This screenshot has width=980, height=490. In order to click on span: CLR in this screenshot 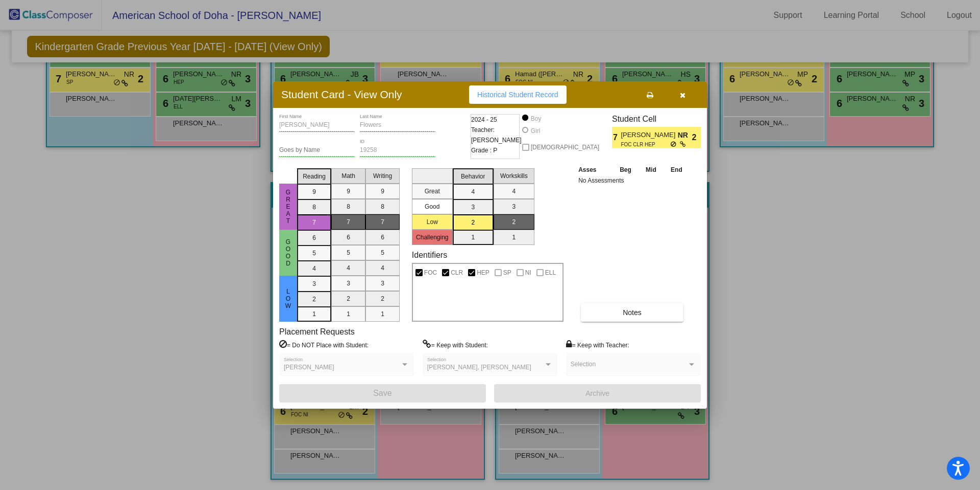, I will do `click(457, 273)`.